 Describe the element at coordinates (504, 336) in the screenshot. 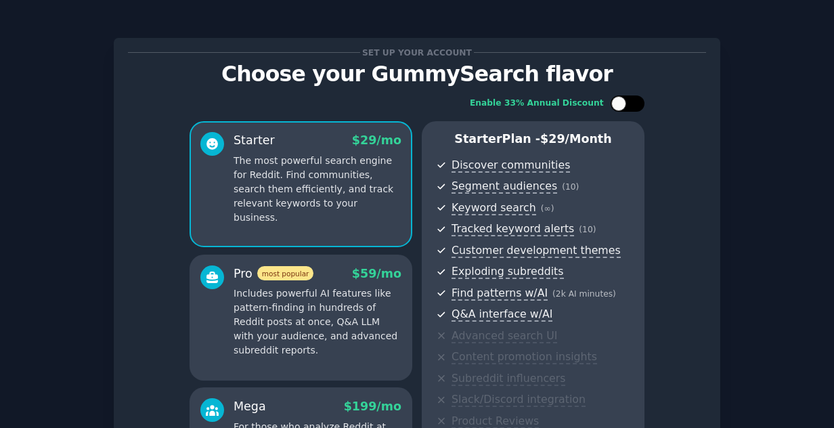

I see `span: Advanced search UI` at that location.